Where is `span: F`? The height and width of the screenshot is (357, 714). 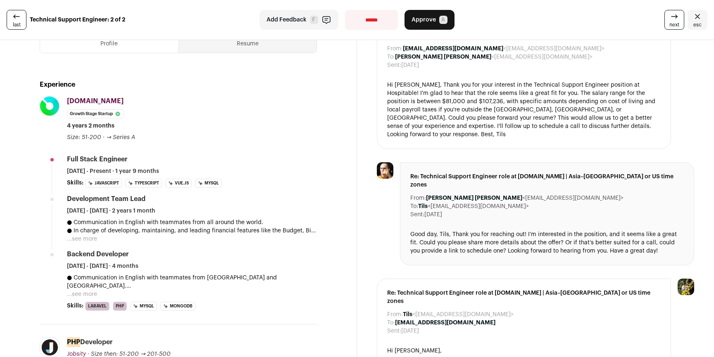
span: F is located at coordinates (314, 20).